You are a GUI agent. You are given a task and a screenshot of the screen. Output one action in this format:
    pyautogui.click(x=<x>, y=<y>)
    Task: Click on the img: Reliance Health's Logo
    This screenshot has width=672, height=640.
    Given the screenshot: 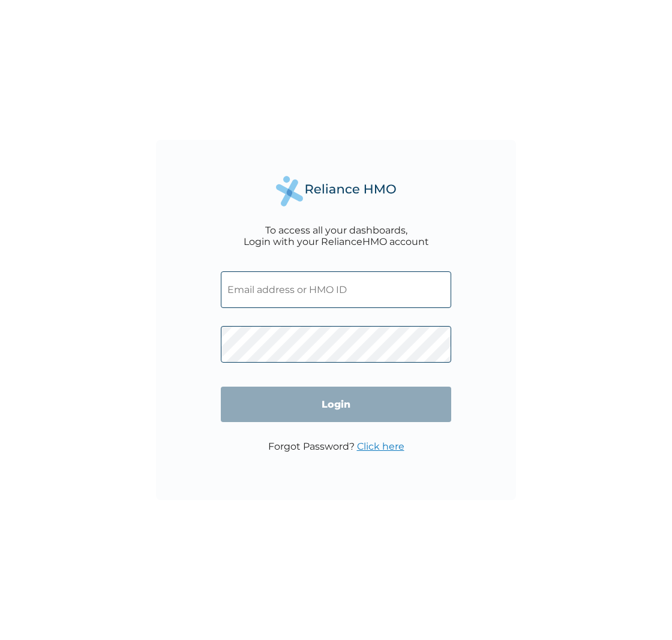 What is the action you would take?
    pyautogui.click(x=336, y=191)
    